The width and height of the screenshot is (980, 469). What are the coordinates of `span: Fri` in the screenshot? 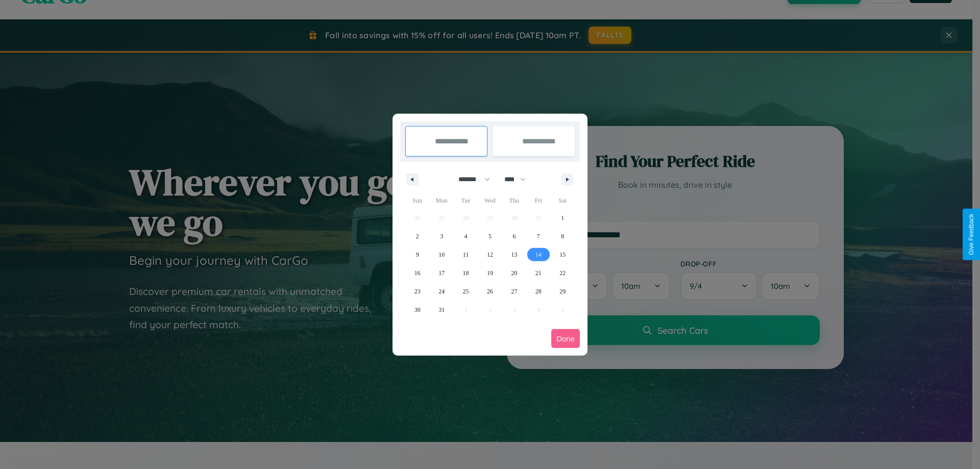 It's located at (538, 200).